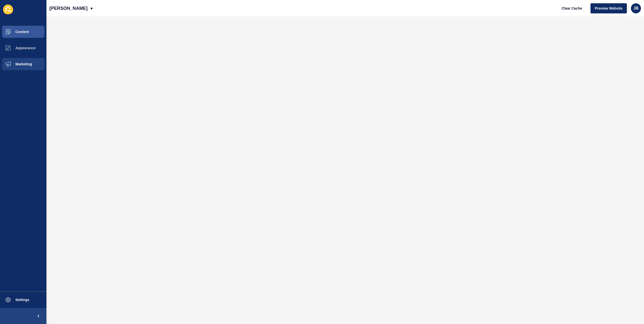  What do you see at coordinates (571, 8) in the screenshot?
I see `button: Clear Cache` at bounding box center [571, 8].